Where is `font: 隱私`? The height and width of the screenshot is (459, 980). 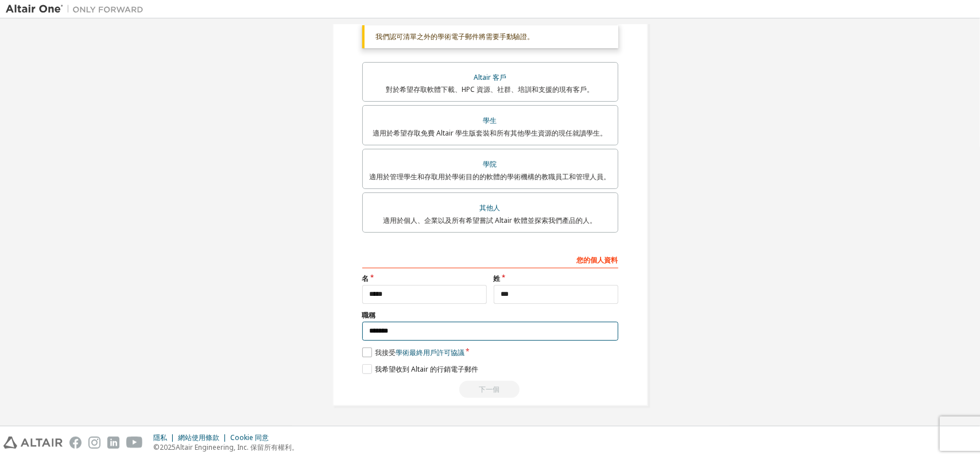 font: 隱私 is located at coordinates (160, 437).